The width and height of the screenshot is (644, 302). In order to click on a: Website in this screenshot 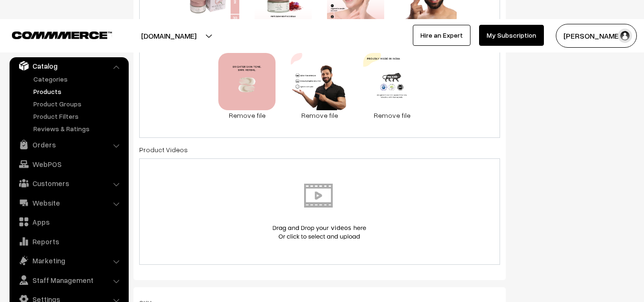, I will do `click(68, 202)`.